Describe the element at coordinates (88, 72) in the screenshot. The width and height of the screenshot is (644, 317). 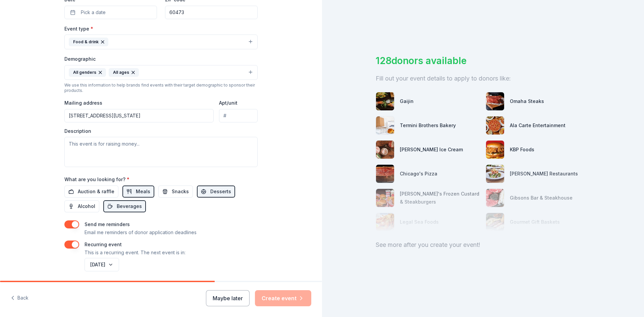
I see `div: All genders` at that location.